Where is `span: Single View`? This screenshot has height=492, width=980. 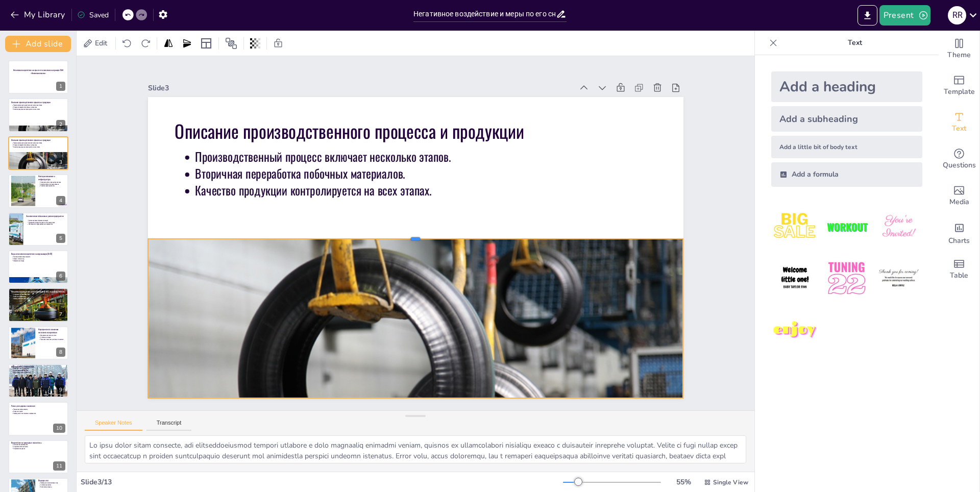 span: Single View is located at coordinates (730, 483).